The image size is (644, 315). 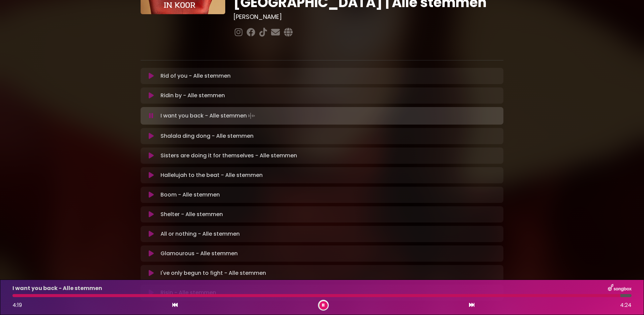 What do you see at coordinates (200, 234) in the screenshot?
I see `p: All or nothing - Alle stemmen` at bounding box center [200, 234].